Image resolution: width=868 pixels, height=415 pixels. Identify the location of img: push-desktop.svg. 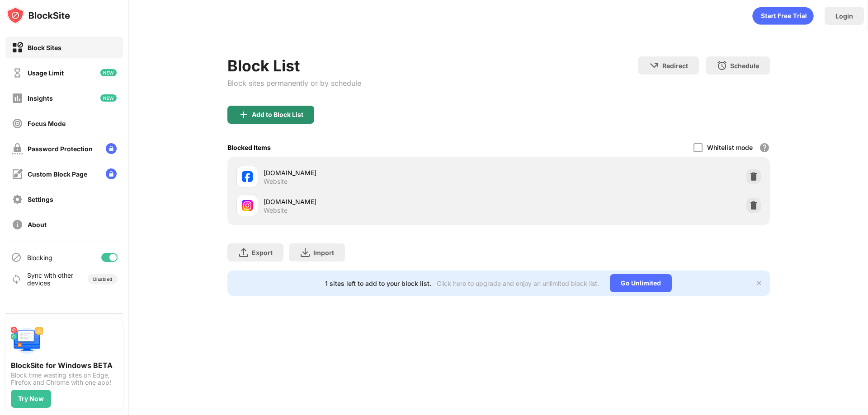
(27, 341).